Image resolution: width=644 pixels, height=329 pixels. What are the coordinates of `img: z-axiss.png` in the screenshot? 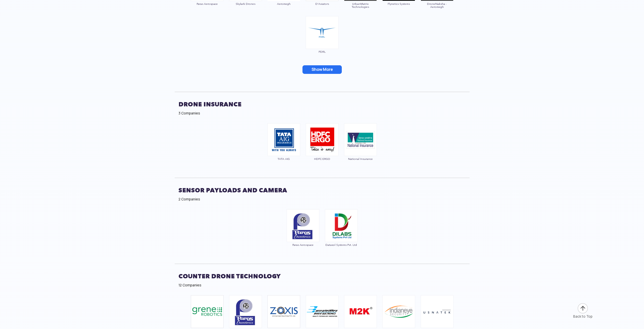 It's located at (284, 312).